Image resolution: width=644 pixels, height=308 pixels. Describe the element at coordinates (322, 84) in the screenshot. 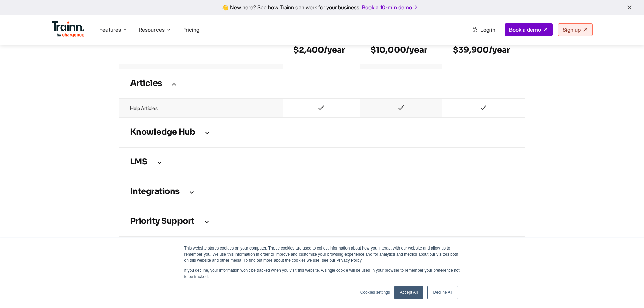

I see `h3: Articles` at that location.